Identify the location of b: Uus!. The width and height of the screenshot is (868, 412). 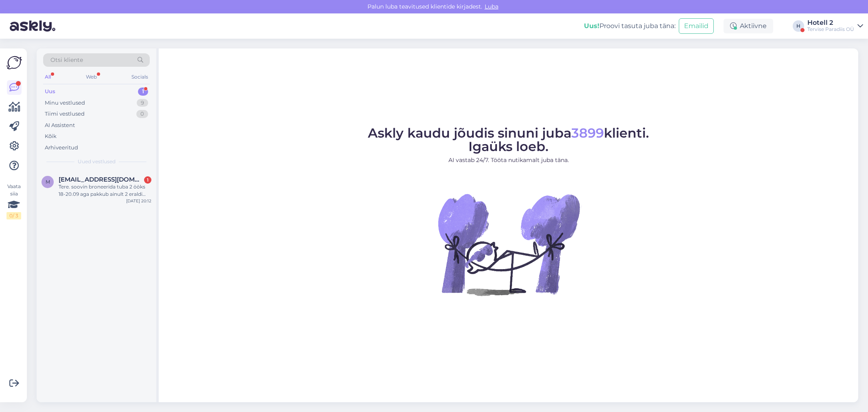
(592, 25).